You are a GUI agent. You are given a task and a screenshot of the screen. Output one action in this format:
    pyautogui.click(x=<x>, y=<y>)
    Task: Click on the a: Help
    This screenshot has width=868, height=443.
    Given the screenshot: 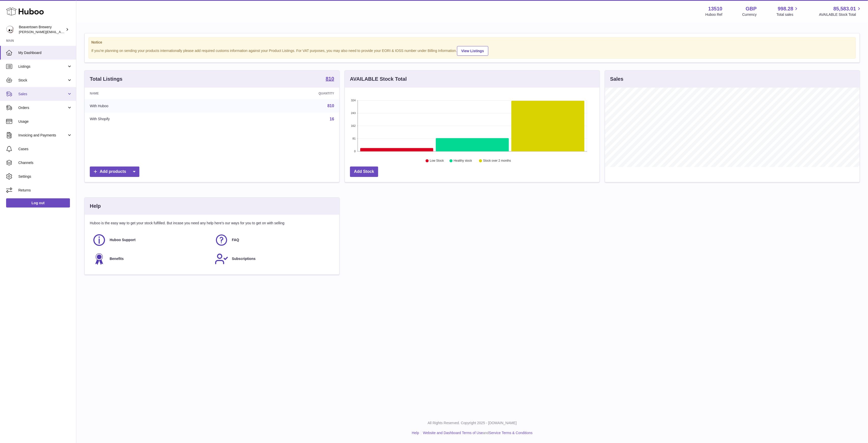 What is the action you would take?
    pyautogui.click(x=415, y=433)
    